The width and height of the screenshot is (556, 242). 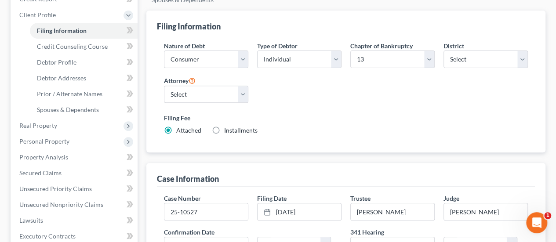 What do you see at coordinates (57, 62) in the screenshot?
I see `span: Debtor Profile` at bounding box center [57, 62].